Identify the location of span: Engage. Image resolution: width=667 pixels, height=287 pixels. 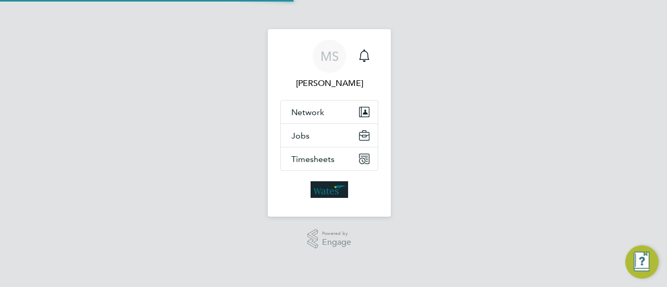
(337, 242).